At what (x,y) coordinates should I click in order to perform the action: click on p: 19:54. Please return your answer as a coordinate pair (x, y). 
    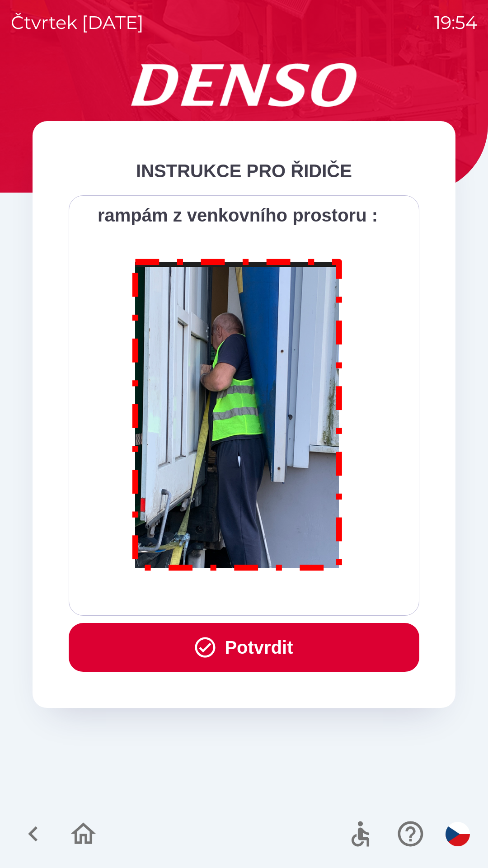
    Looking at the image, I should click on (455, 23).